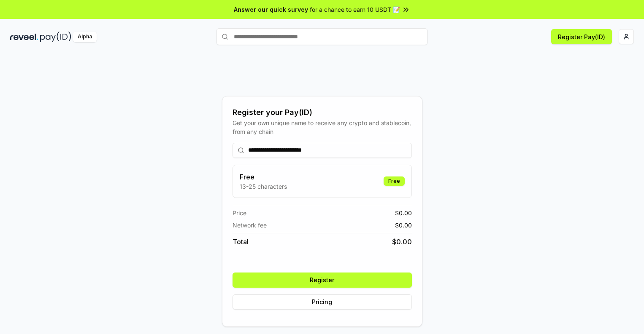 The height and width of the screenshot is (334, 644). Describe the element at coordinates (249, 225) in the screenshot. I see `span: Network fee` at that location.